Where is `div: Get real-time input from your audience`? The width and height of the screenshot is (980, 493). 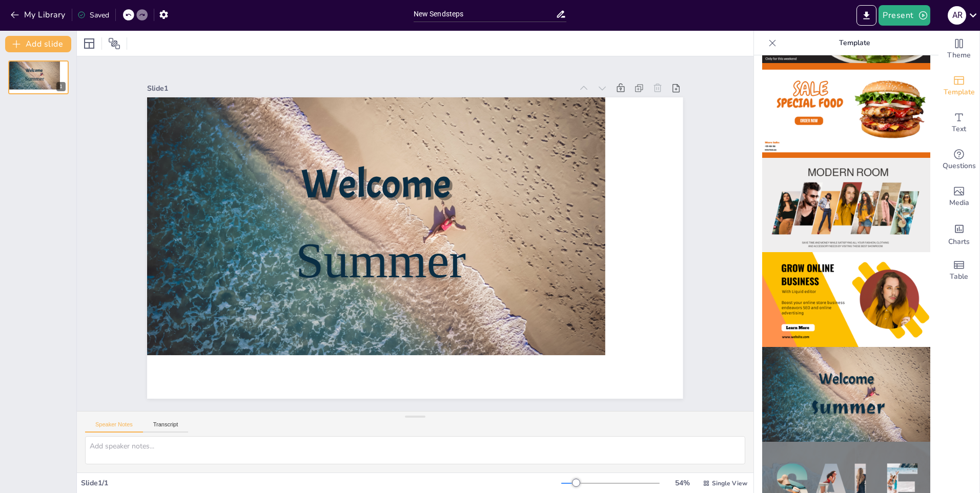 div: Get real-time input from your audience is located at coordinates (959, 160).